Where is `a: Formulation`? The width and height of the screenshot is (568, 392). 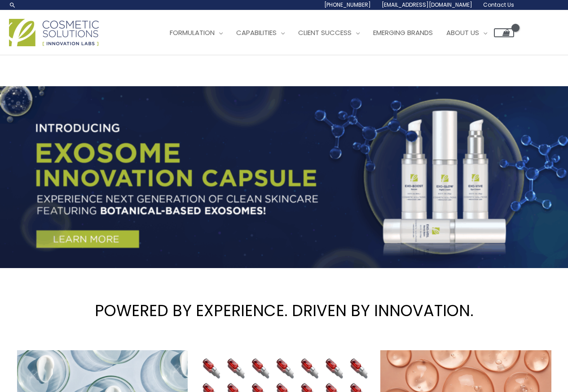
a: Formulation is located at coordinates (196, 33).